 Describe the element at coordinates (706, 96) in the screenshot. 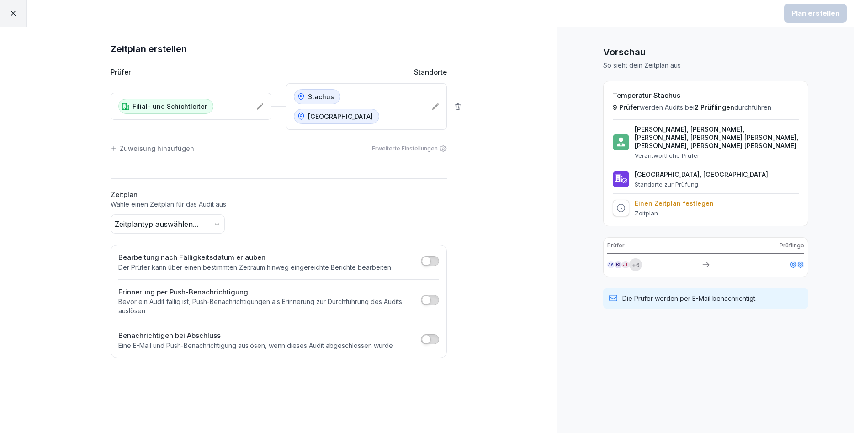

I see `h2: Temperatur Stachus` at that location.